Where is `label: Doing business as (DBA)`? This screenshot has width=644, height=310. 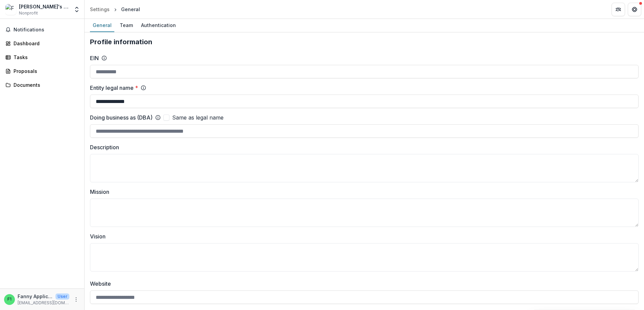 label: Doing business as (DBA) is located at coordinates (121, 118).